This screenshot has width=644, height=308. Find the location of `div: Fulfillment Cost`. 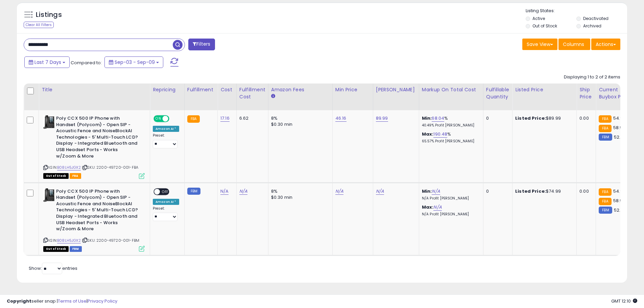

div: Fulfillment Cost is located at coordinates (252, 94).